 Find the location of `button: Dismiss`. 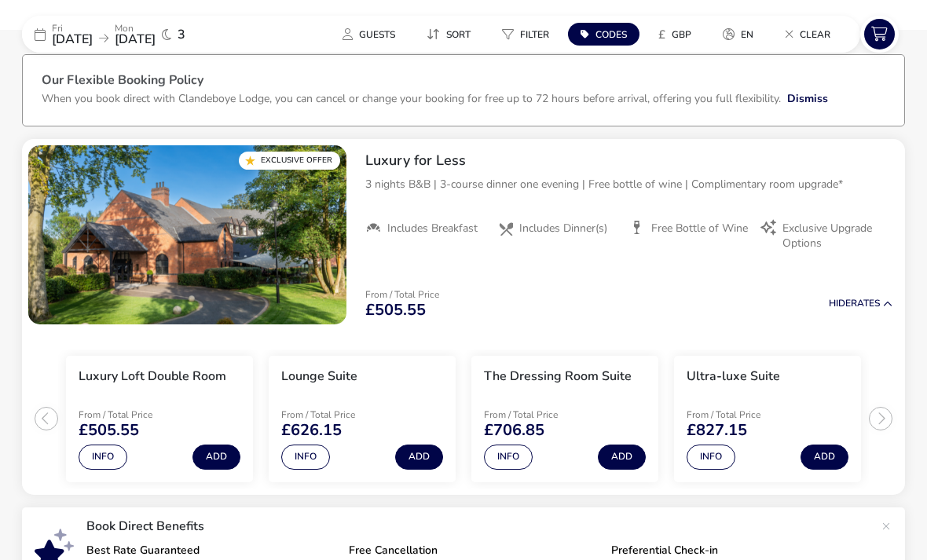

button: Dismiss is located at coordinates (807, 98).